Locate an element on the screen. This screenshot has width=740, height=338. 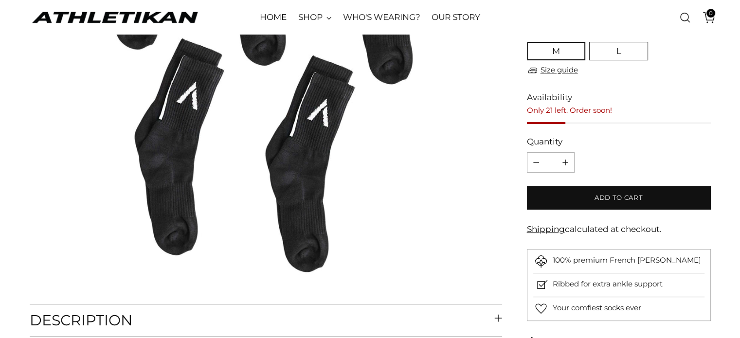
label: Quantity is located at coordinates (544, 142).